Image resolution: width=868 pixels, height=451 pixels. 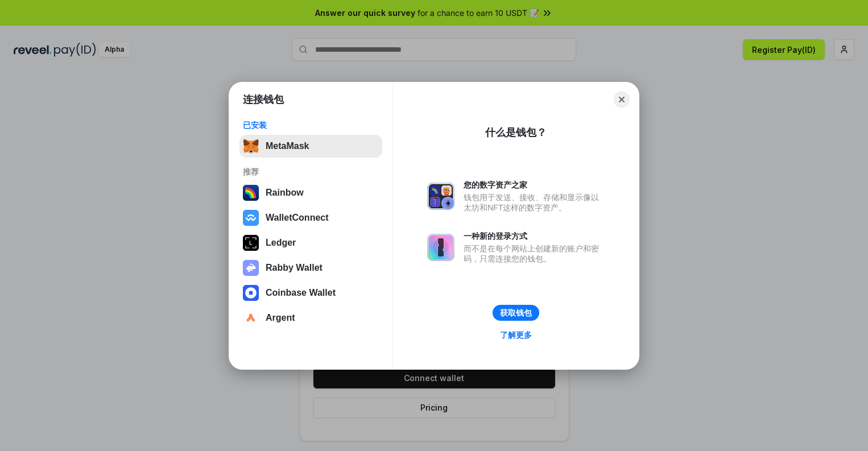 What do you see at coordinates (534, 253) in the screenshot?
I see `div: 而不是在每个网站上创建新的账户和密码，只需连接您的钱包。` at bounding box center [534, 253].